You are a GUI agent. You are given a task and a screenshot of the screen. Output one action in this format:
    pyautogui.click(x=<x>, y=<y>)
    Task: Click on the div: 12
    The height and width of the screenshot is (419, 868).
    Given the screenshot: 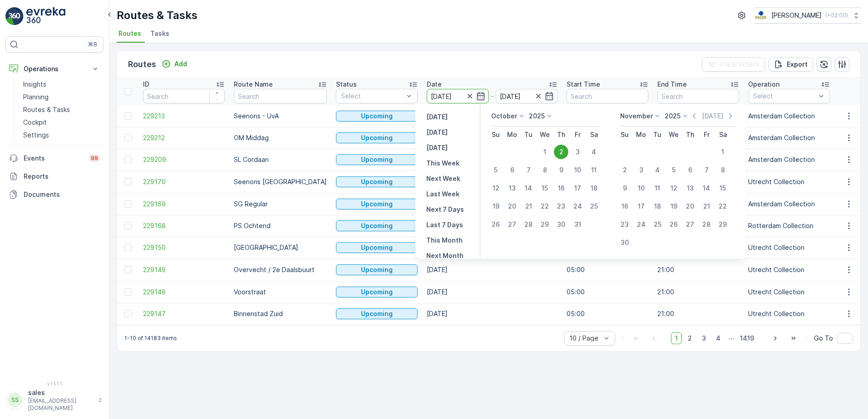 What is the action you would take?
    pyautogui.click(x=496, y=188)
    